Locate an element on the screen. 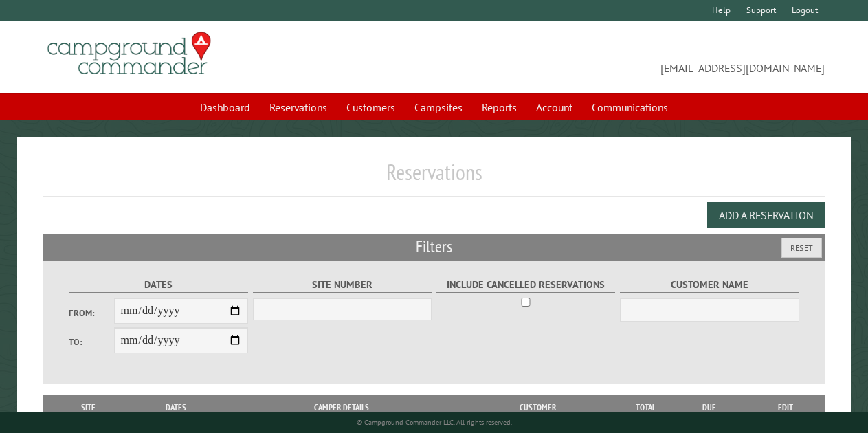  h2: Filters is located at coordinates (434, 247).